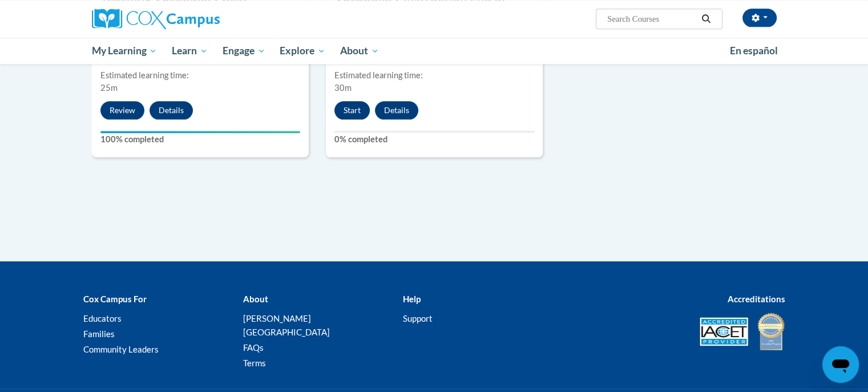 This screenshot has width=868, height=392. What do you see at coordinates (651, 19) in the screenshot?
I see `input: Search Courses` at bounding box center [651, 19].